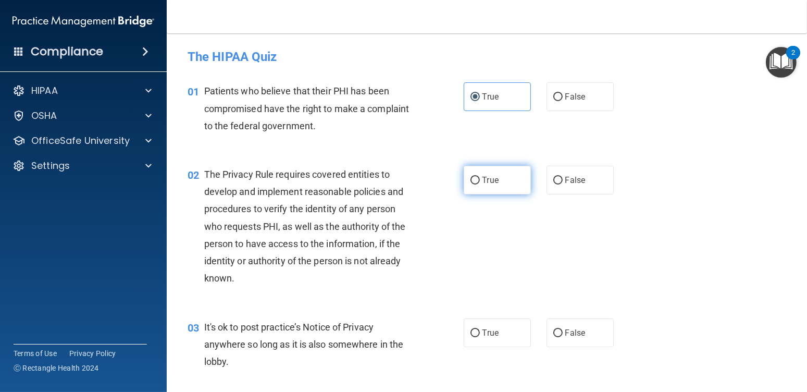 The width and height of the screenshot is (807, 392). Describe the element at coordinates (80, 141) in the screenshot. I see `p: OfficeSafe University` at that location.